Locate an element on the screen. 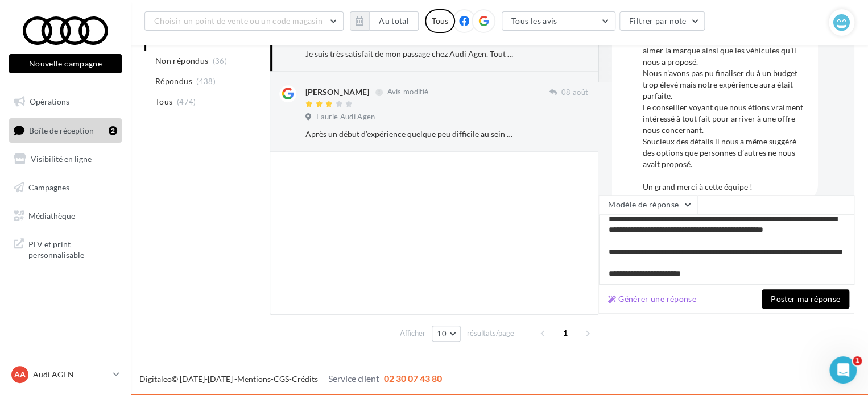 This screenshot has width=868, height=395. span: Faurie Audi Agen is located at coordinates (345, 117).